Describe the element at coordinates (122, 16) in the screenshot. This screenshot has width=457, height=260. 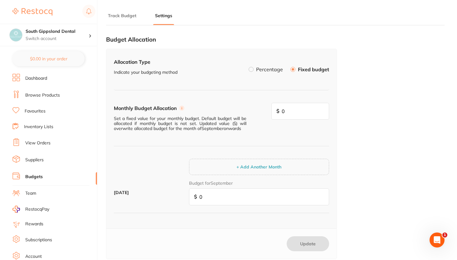
I see `button: Track Budget` at that location.